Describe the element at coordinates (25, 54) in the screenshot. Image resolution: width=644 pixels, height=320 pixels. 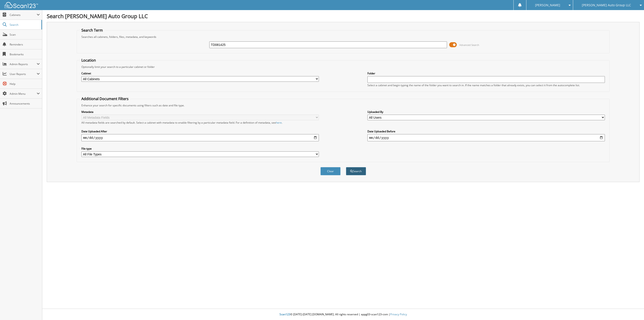
I see `span: Bookmarks` at that location.